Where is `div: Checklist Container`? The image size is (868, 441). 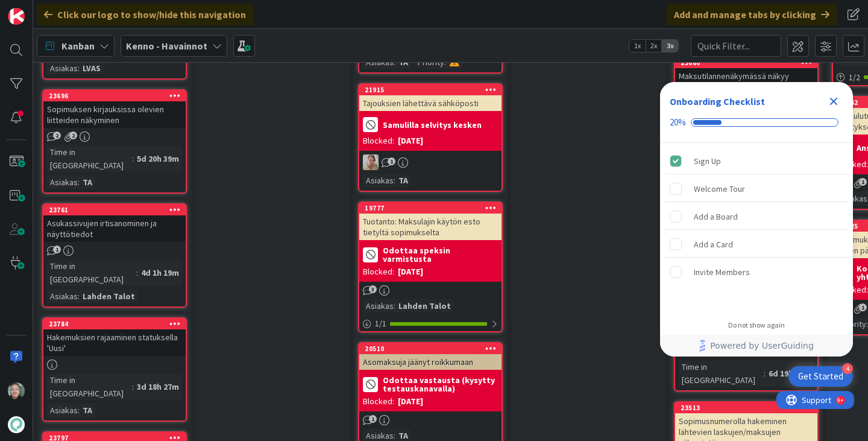
div: Checklist Container is located at coordinates (757, 219).